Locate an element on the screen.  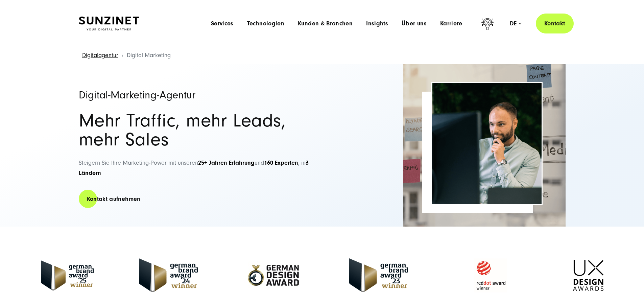
img: Full-Service Digitalagentur SUNZINET - Digital Marketing_2 is located at coordinates (484, 145).